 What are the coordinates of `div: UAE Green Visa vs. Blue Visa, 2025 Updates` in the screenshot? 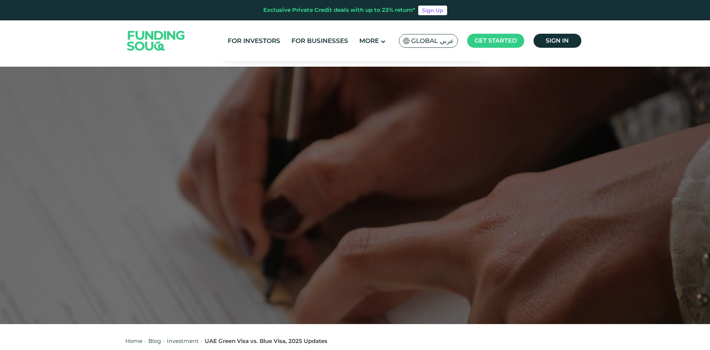 It's located at (266, 342).